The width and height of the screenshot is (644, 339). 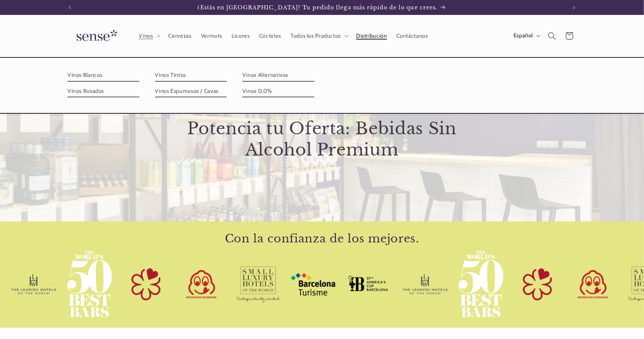 I want to click on span: Cervezas, so click(x=180, y=36).